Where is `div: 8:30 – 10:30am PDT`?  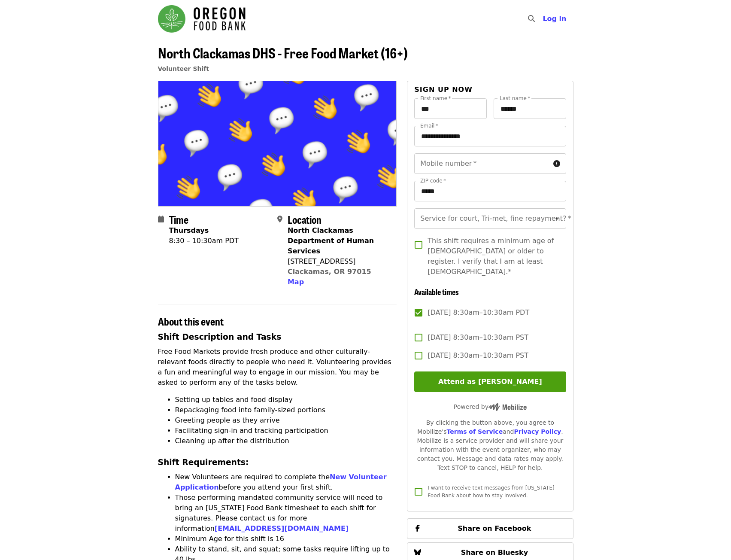
div: 8:30 – 10:30am PDT is located at coordinates (204, 241).